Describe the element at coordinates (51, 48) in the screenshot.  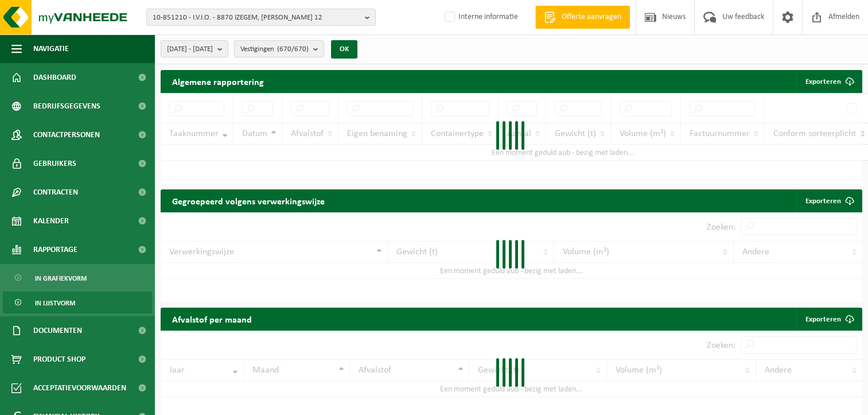
I see `span: Navigatie` at that location.